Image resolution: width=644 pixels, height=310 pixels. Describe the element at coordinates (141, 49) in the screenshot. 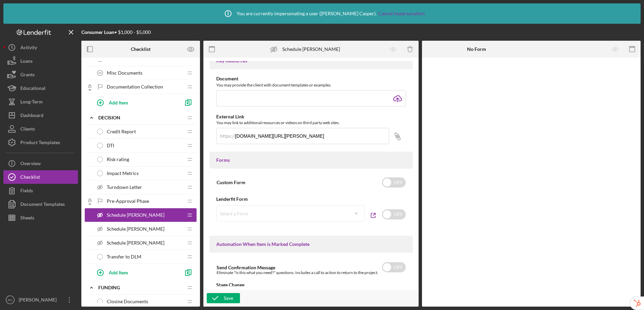

I see `b: Checklist` at that location.